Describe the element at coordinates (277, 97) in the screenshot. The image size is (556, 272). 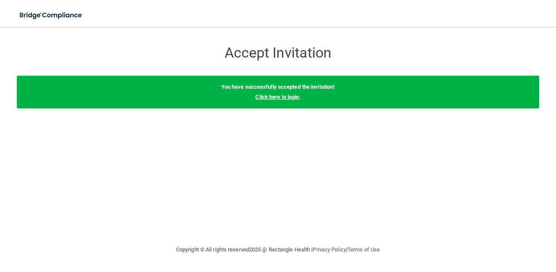
I see `a: Click here to login` at that location.